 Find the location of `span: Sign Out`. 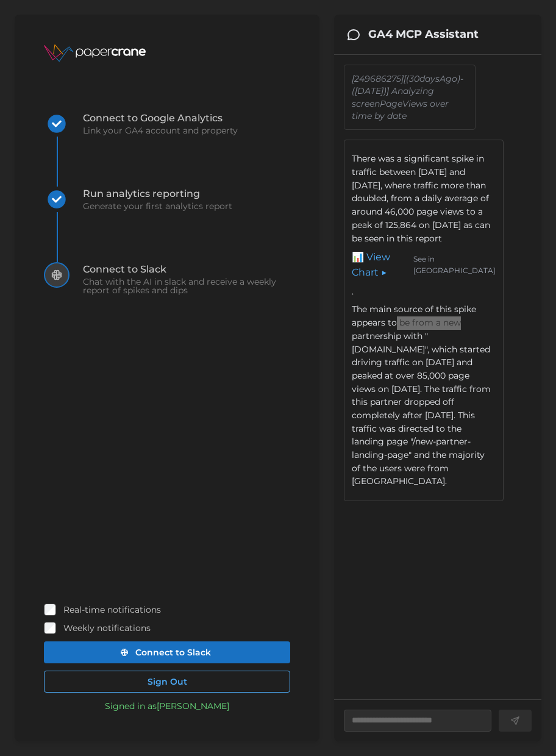

span: Sign Out is located at coordinates (167, 682).